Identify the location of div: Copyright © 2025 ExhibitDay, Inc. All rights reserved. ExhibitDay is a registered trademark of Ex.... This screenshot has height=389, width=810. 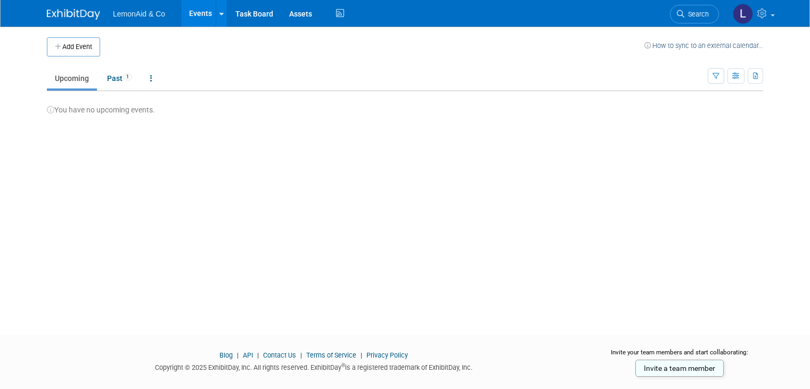
(313, 366).